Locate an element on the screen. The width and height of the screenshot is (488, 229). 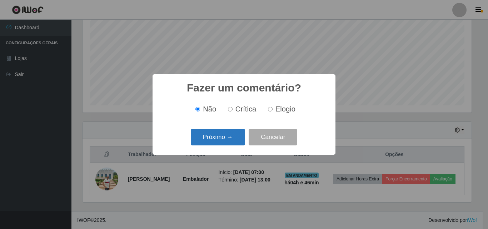
span: Crítica is located at coordinates (246, 109).